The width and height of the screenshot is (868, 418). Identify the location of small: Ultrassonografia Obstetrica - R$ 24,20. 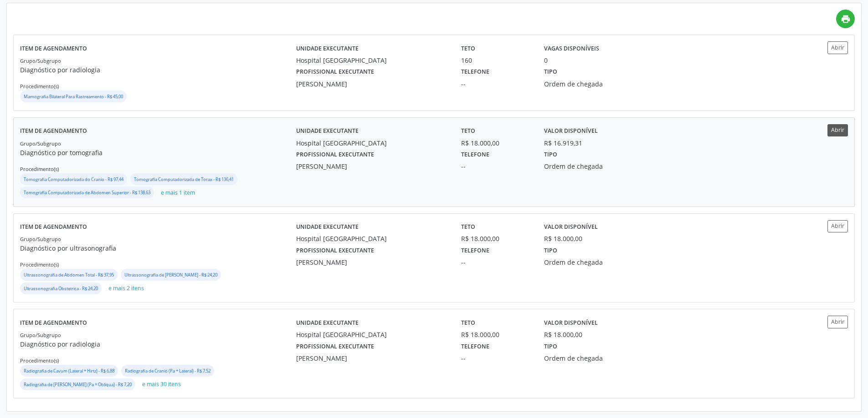
(61, 288).